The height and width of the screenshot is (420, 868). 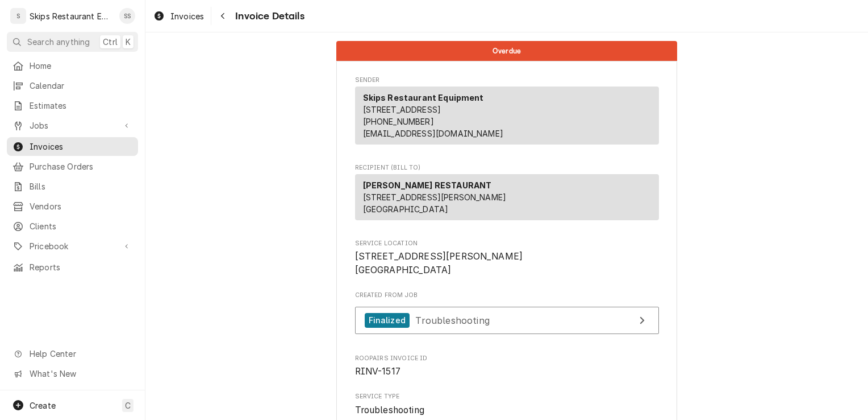 What do you see at coordinates (507, 80) in the screenshot?
I see `span: Sender` at bounding box center [507, 80].